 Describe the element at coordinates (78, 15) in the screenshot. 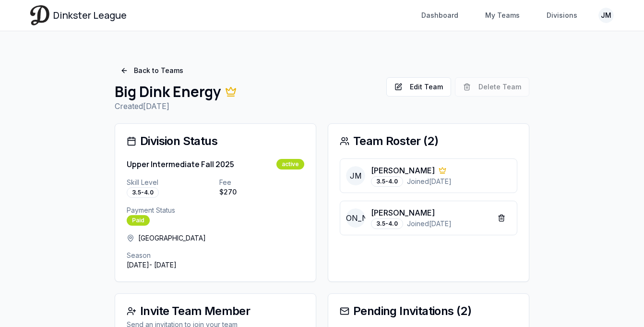

I see `a: Dinkster League` at that location.